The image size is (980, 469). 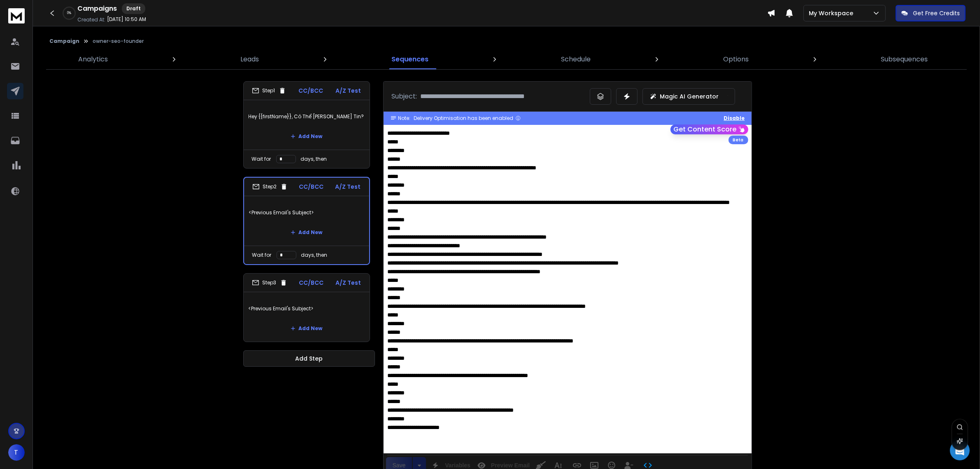 I want to click on p: owner-seo-founder, so click(x=118, y=41).